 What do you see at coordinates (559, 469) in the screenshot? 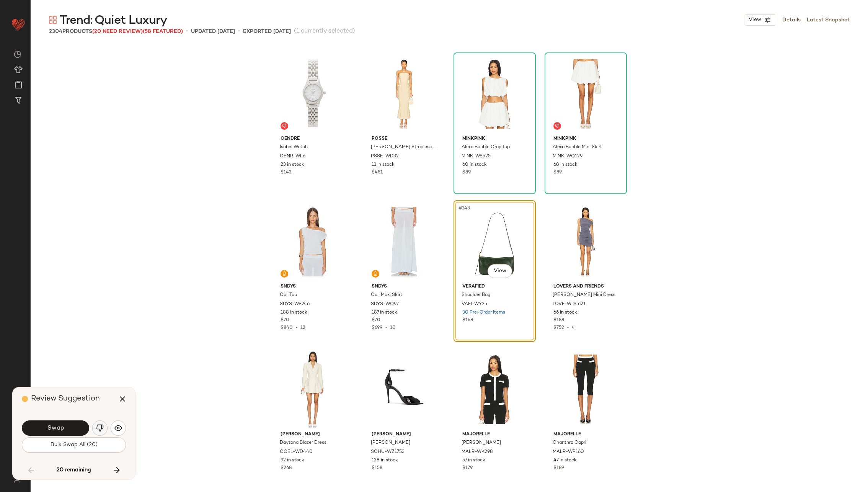
I see `span: $189` at bounding box center [559, 469].